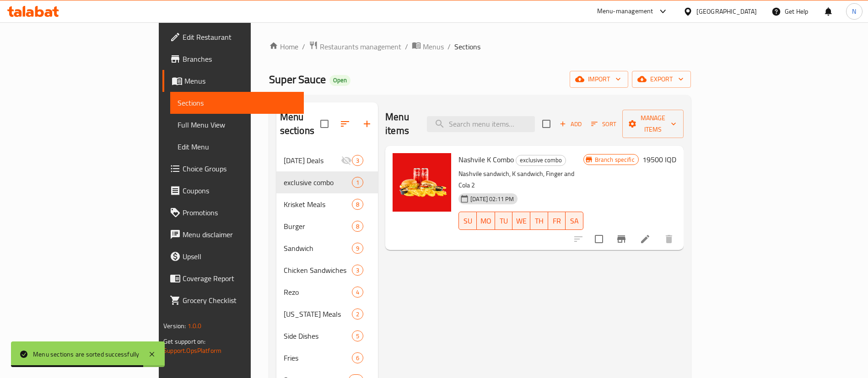  I want to click on span: Version:, so click(175, 326).